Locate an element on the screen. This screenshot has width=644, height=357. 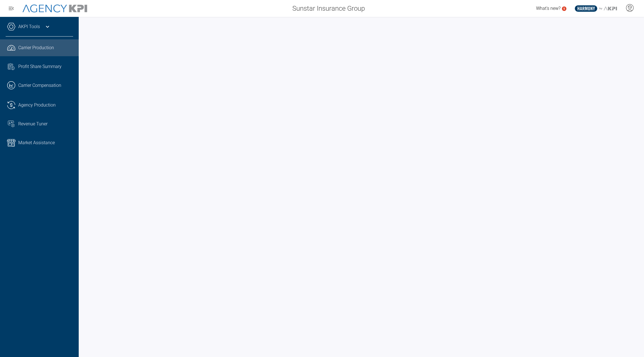
span: Carrier Compensation is located at coordinates (40, 85).